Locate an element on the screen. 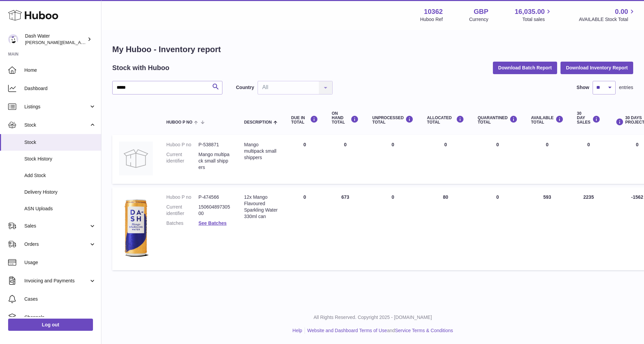  span: Listings is located at coordinates (56, 107).